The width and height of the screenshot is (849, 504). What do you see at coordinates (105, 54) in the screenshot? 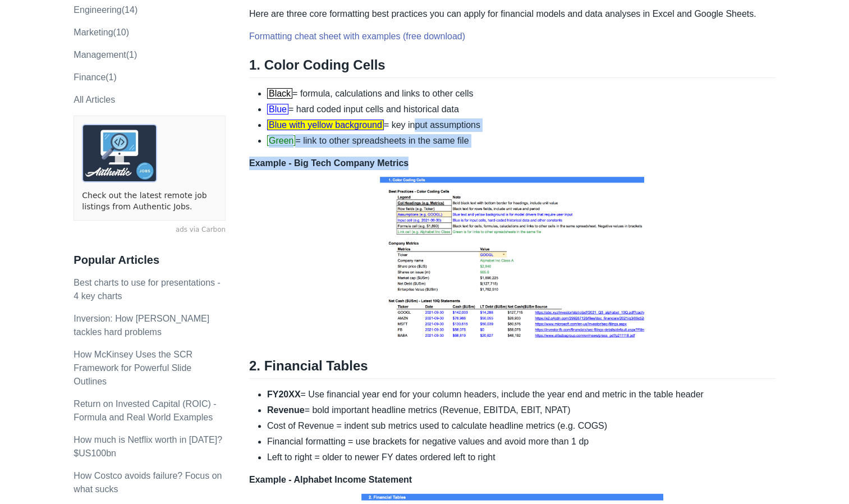
I see `font: Management (1)` at bounding box center [105, 54].